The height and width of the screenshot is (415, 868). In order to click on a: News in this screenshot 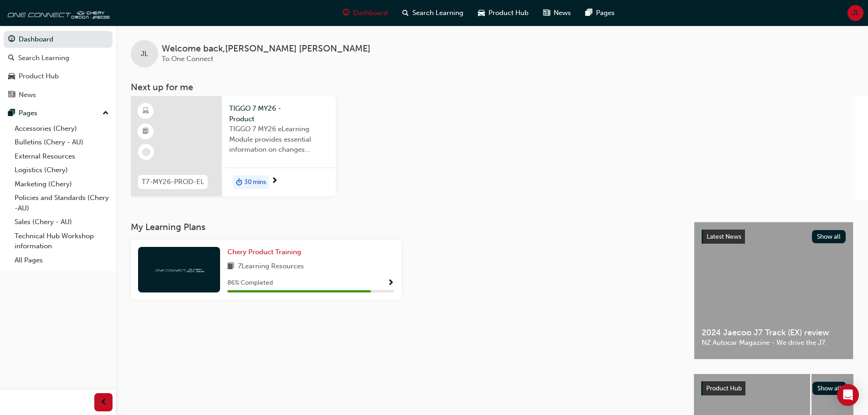, I will do `click(58, 94)`.